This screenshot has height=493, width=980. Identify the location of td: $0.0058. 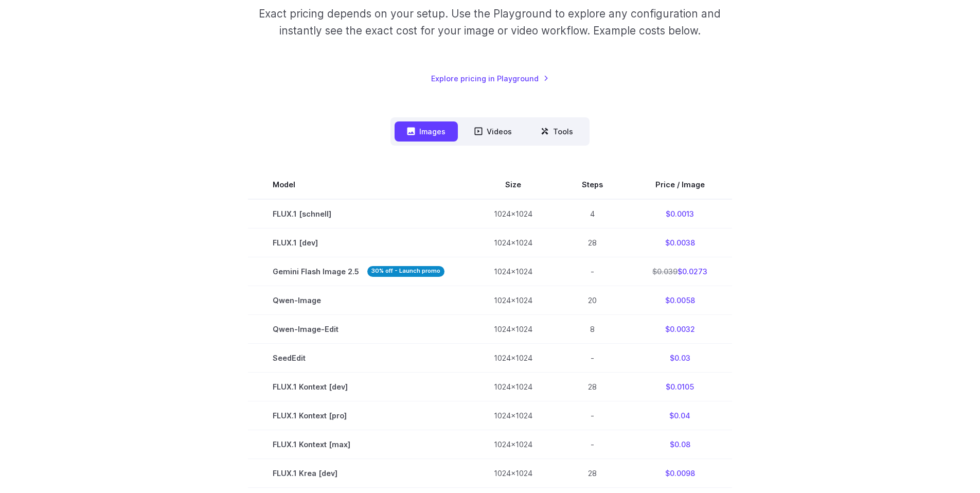
(679, 300).